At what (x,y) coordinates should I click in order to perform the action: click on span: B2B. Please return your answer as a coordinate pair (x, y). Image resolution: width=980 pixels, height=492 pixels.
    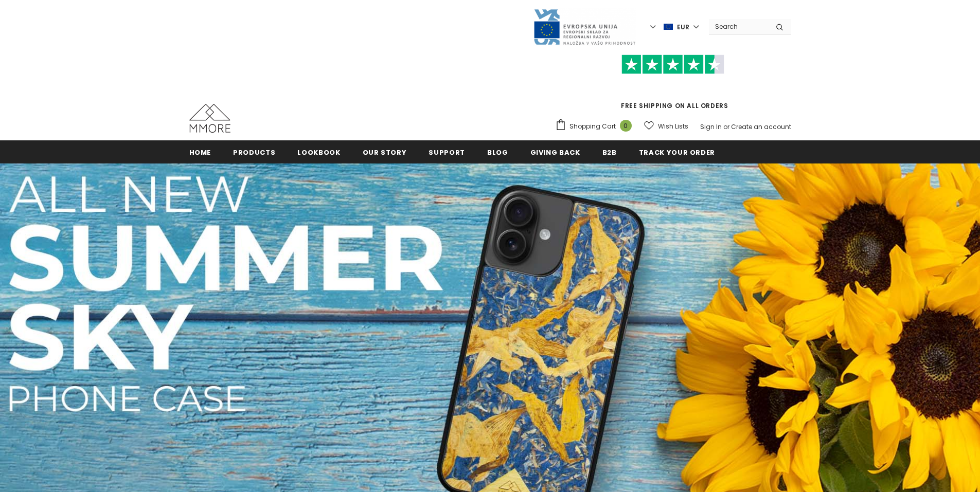
    Looking at the image, I should click on (609, 152).